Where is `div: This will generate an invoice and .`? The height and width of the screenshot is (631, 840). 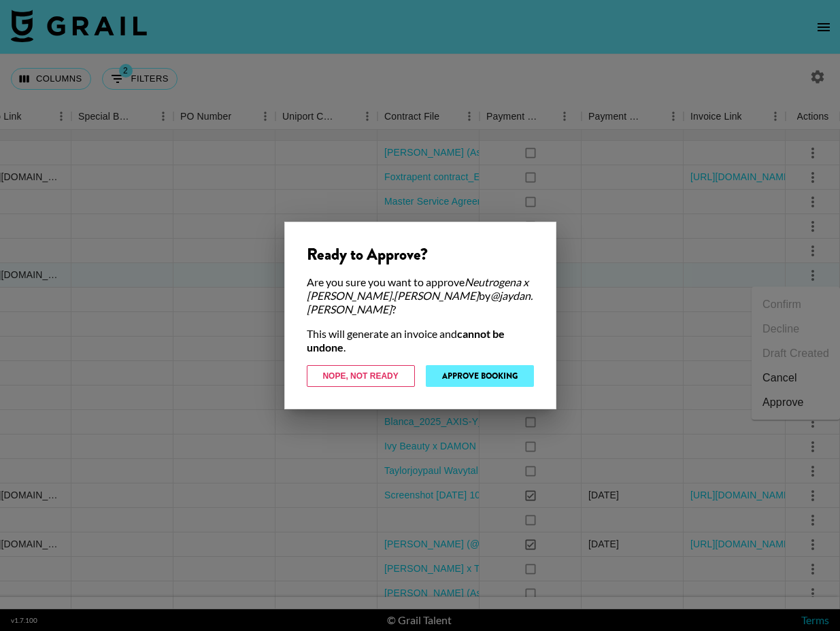 div: This will generate an invoice and . is located at coordinates (420, 341).